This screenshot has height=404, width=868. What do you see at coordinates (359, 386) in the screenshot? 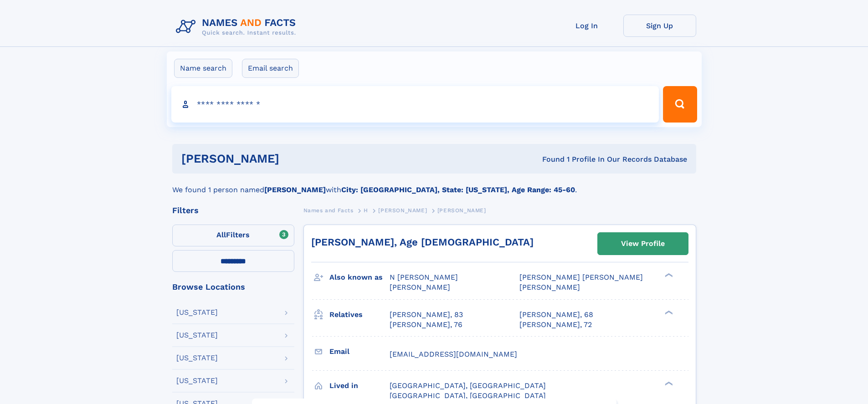
I see `h3: Lived in` at bounding box center [359, 386].